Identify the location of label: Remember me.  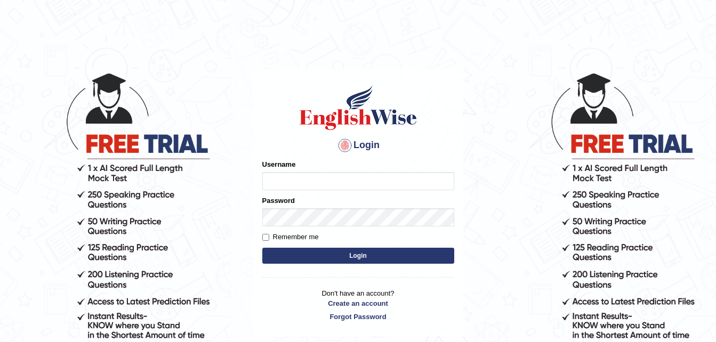
(291, 237).